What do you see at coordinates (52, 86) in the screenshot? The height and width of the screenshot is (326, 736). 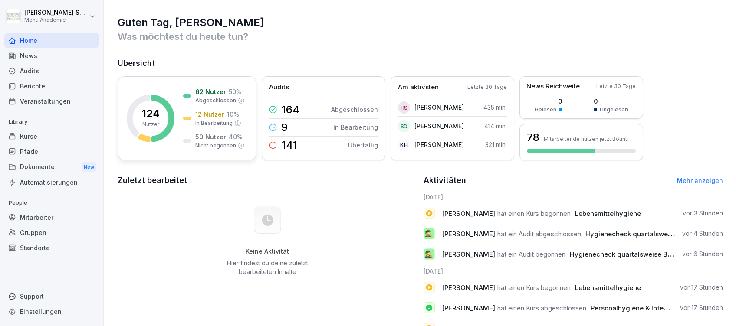 I see `div: Berichte` at bounding box center [52, 86].